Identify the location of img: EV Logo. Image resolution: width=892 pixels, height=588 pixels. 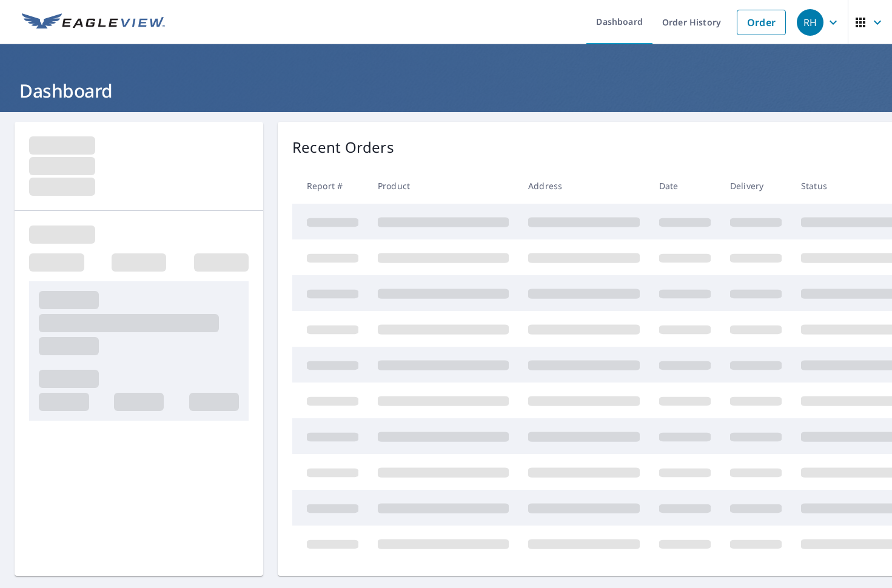
(94, 23).